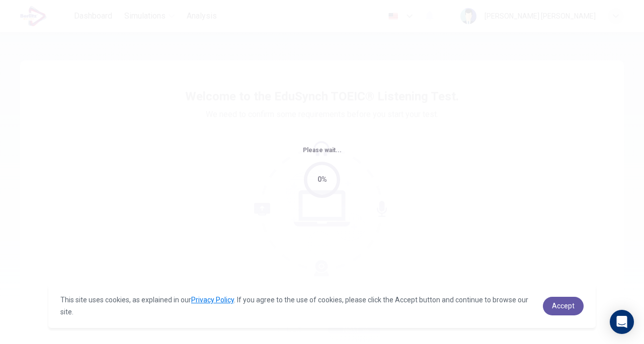 Image resolution: width=644 pixels, height=344 pixels. Describe the element at coordinates (622, 322) in the screenshot. I see `div: Open Intercom Messenger` at that location.